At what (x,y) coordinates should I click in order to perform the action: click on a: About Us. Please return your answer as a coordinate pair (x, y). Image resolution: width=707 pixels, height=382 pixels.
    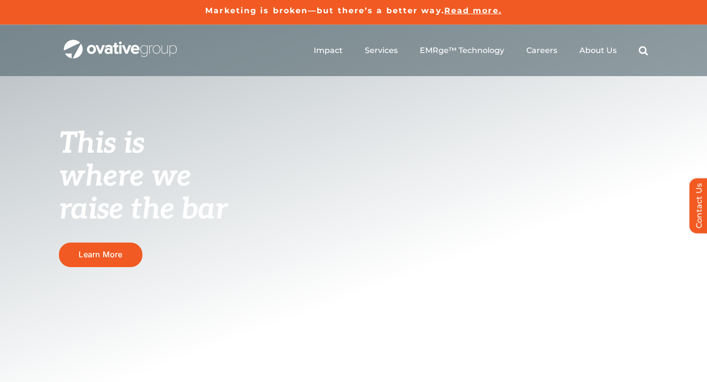
    Looking at the image, I should click on (598, 51).